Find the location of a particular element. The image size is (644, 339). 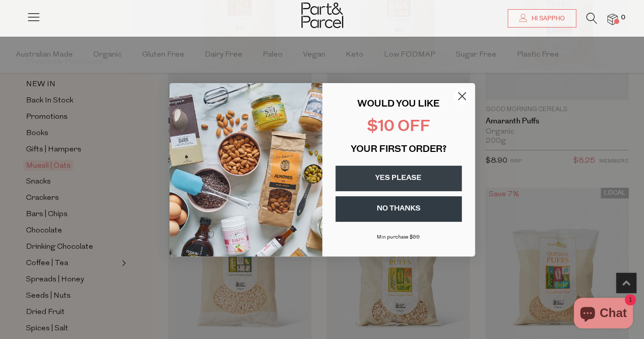

inbox-online-store-chat: Shopify online store chat is located at coordinates (603, 314).